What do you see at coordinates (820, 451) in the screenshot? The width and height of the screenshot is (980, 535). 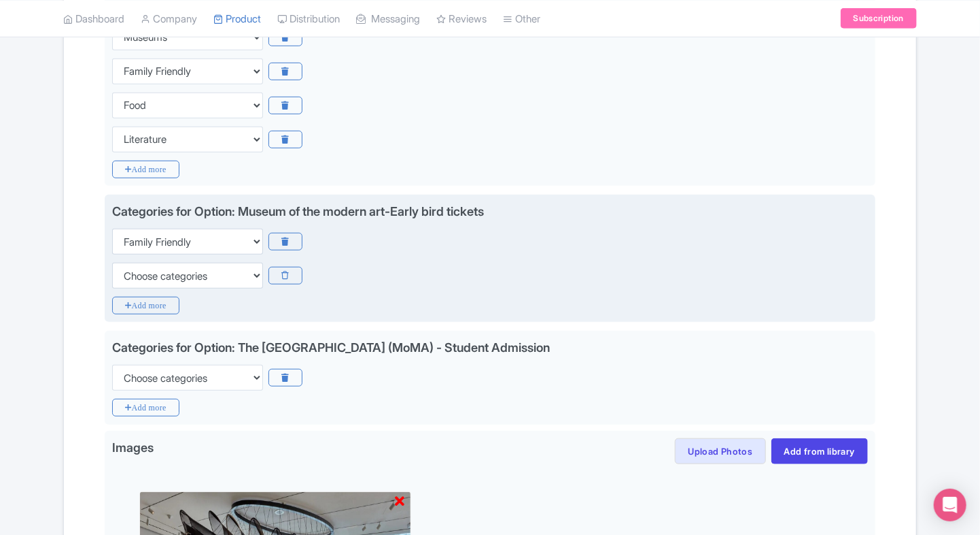 I see `a: Add from library` at bounding box center [820, 451].